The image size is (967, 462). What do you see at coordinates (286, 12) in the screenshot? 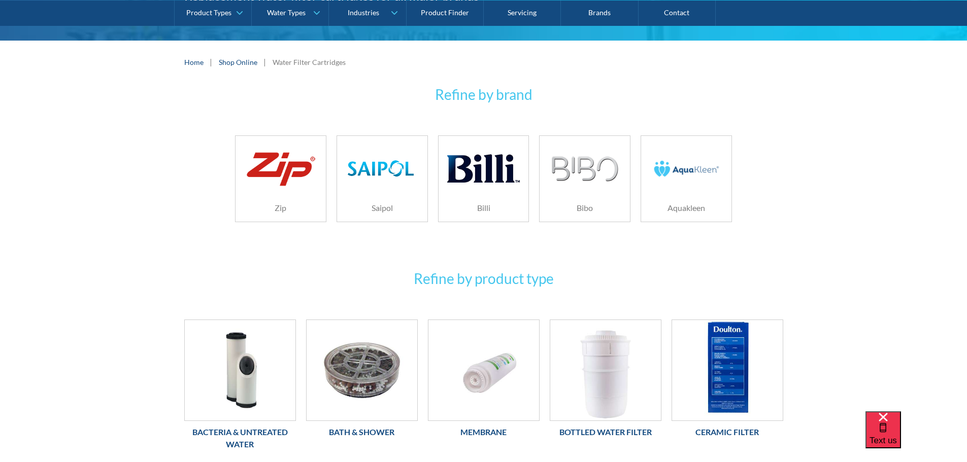
I see `div: Water Types` at bounding box center [286, 12].